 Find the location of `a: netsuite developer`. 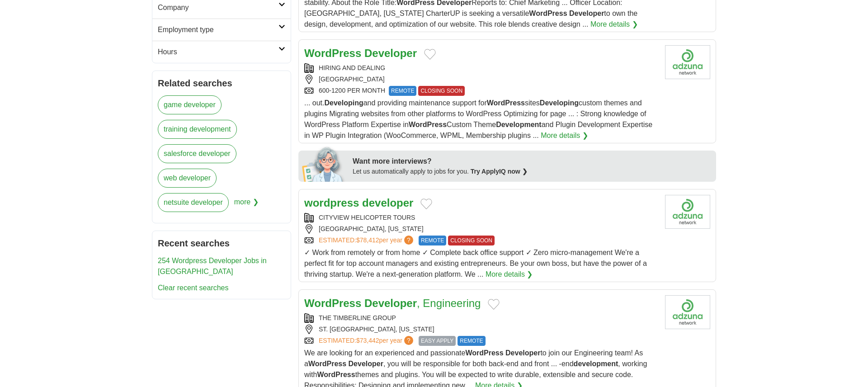

a: netsuite developer is located at coordinates (193, 203).